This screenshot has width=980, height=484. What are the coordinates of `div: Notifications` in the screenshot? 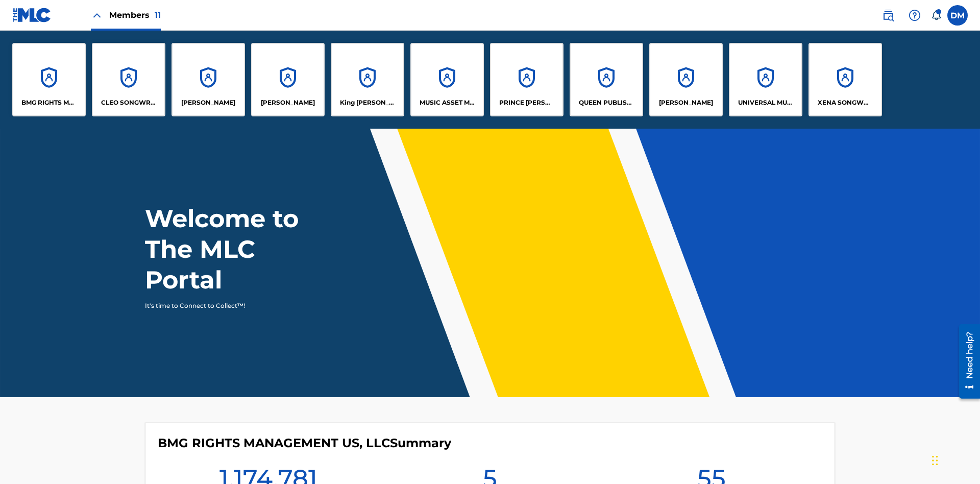 It's located at (936, 15).